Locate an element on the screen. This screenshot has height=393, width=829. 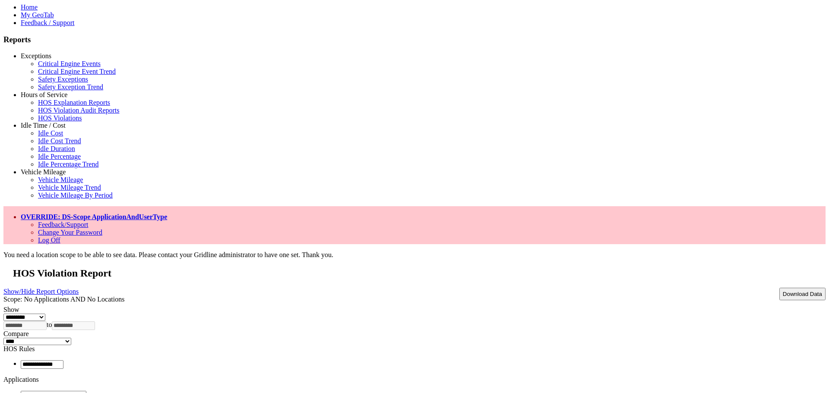
a: Idle Duration is located at coordinates (57, 149).